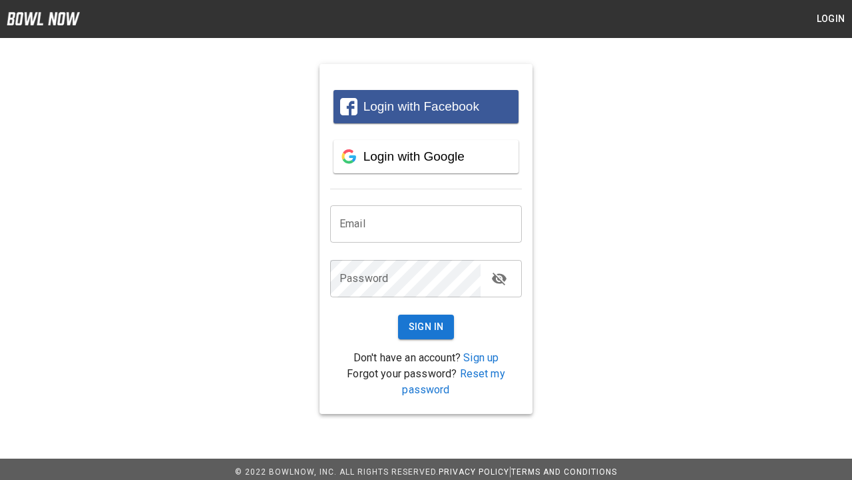 The image size is (852, 480). I want to click on span: Login with Google, so click(414, 156).